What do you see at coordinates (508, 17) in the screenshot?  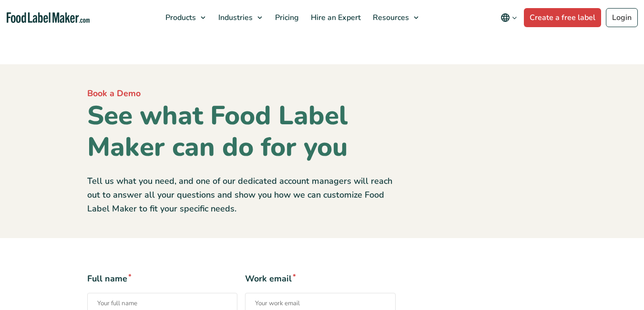 I see `button: Change language` at bounding box center [508, 17].